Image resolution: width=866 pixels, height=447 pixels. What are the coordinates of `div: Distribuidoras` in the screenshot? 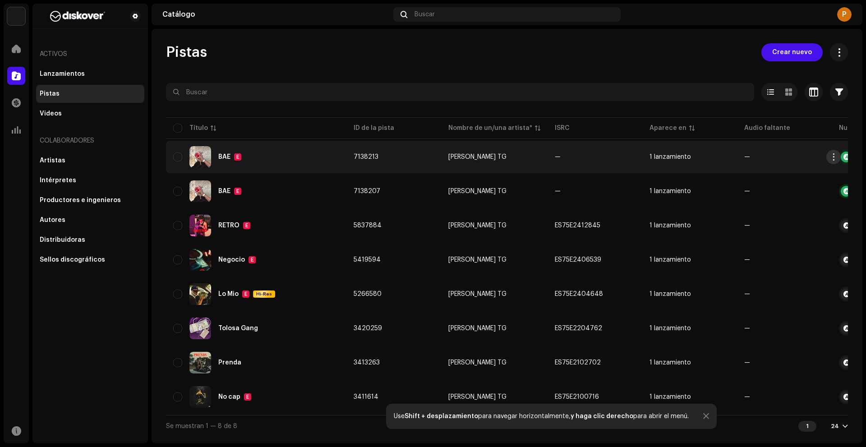 It's located at (62, 240).